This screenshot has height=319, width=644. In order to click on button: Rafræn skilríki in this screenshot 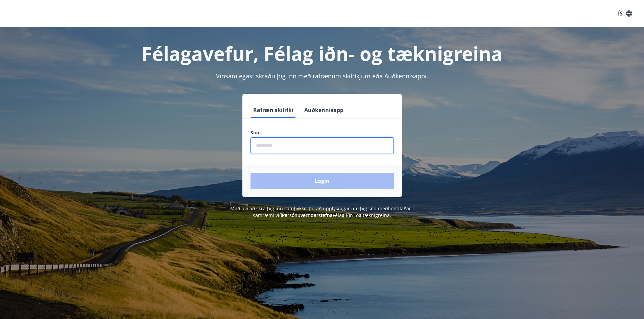, I will do `click(273, 110)`.